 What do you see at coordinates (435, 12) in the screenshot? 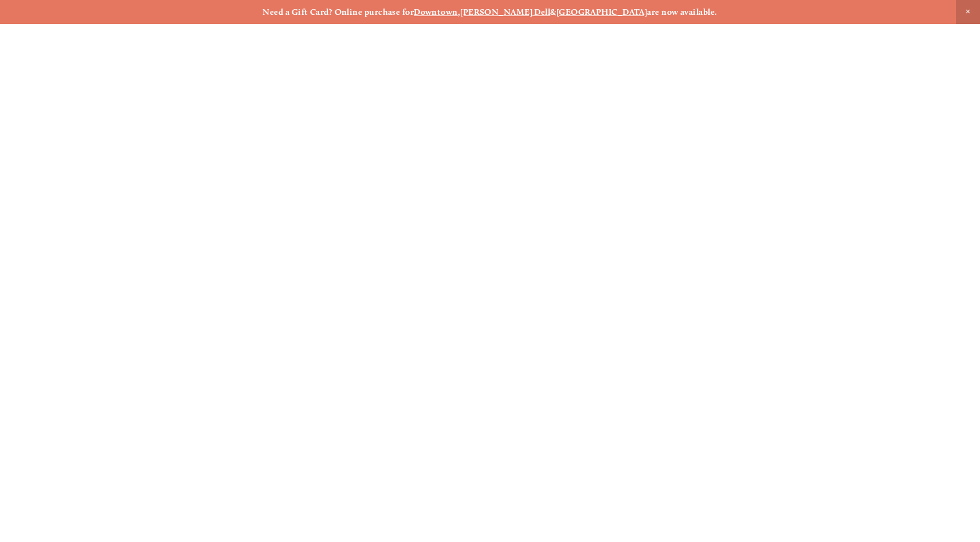
I see `a: Downtown` at bounding box center [435, 12].